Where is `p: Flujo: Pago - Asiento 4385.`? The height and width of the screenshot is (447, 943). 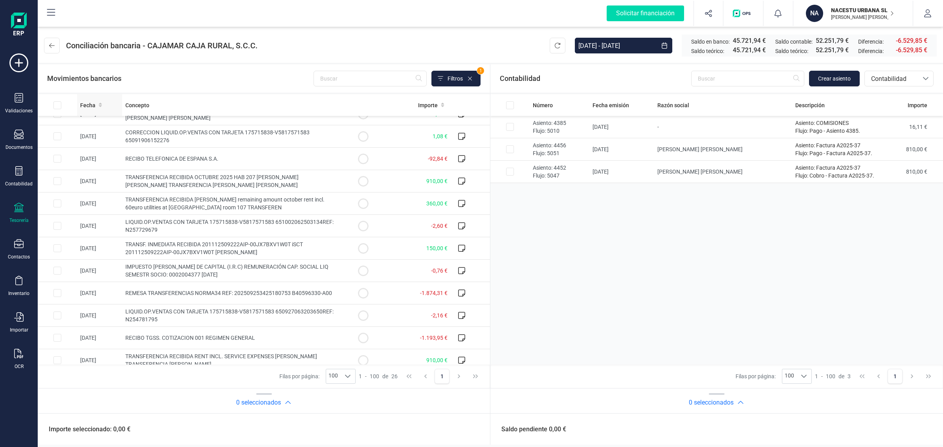 p: Flujo: Pago - Asiento 4385. is located at coordinates (837, 131).